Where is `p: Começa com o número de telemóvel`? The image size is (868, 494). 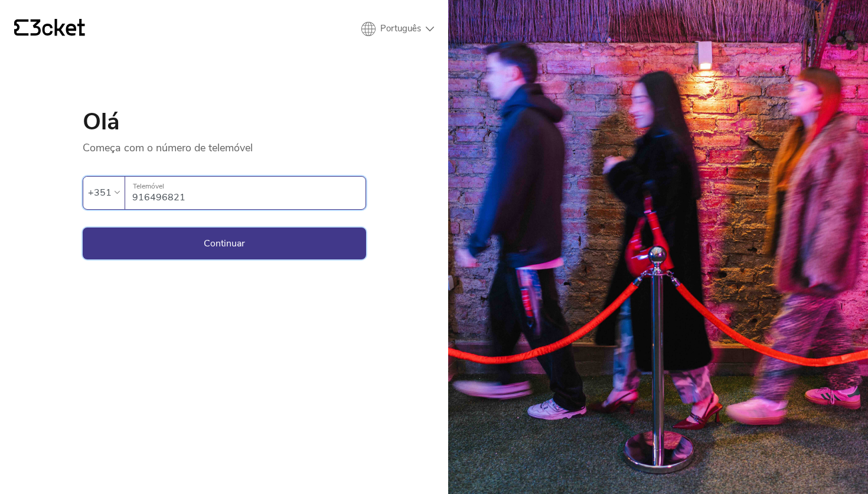 p: Começa com o número de telemóvel is located at coordinates (225, 144).